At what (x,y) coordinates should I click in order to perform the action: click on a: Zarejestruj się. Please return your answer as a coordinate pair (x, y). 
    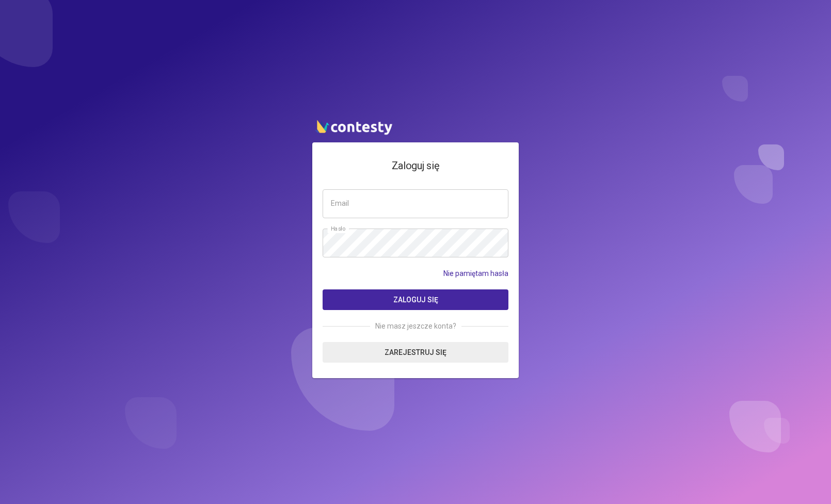
    Looking at the image, I should click on (416, 353).